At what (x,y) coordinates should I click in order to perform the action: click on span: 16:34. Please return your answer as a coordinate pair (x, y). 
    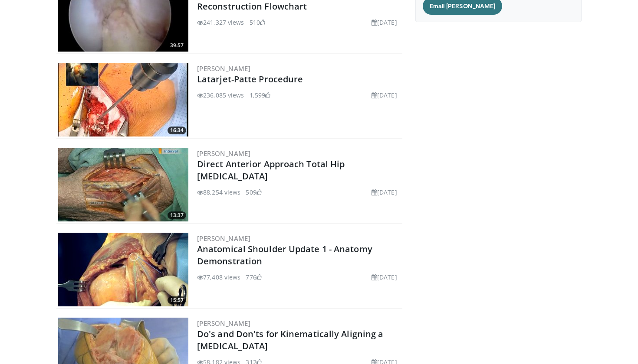
    Looking at the image, I should click on (176, 131).